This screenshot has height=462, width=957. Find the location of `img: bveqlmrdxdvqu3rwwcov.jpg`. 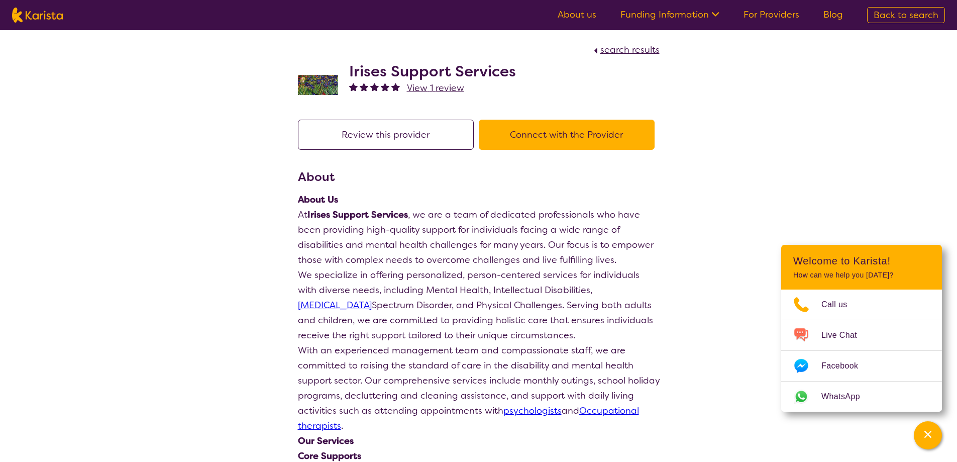

img: bveqlmrdxdvqu3rwwcov.jpg is located at coordinates (318, 85).